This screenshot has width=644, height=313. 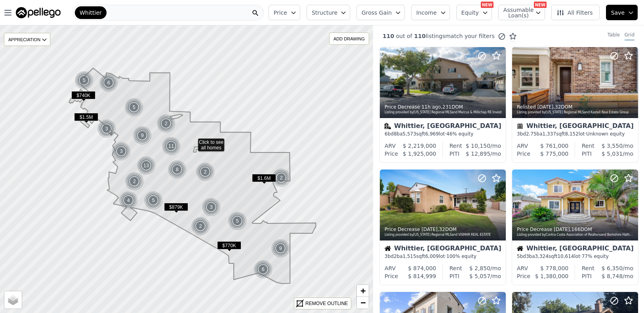 What do you see at coordinates (86, 118) in the screenshot?
I see `div: $1.5M` at bounding box center [86, 118].